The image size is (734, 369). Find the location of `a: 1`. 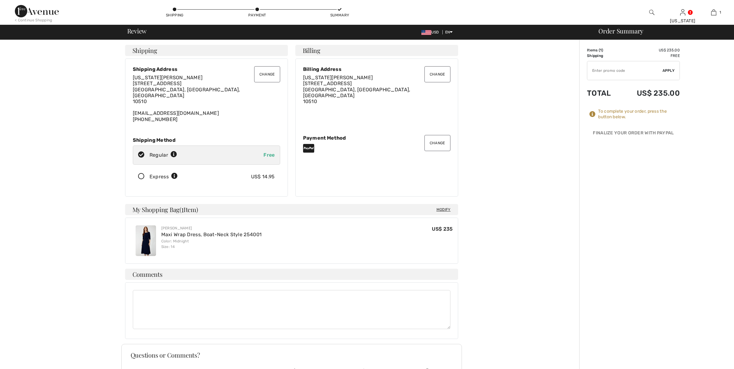

a: 1 is located at coordinates (714, 12).